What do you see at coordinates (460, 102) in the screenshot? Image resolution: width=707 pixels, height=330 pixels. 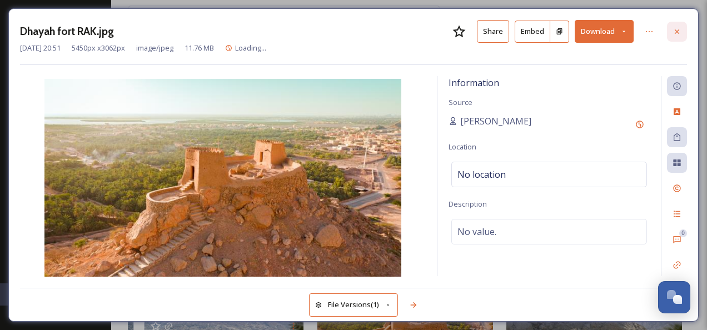 I see `span: Source` at bounding box center [460, 102].